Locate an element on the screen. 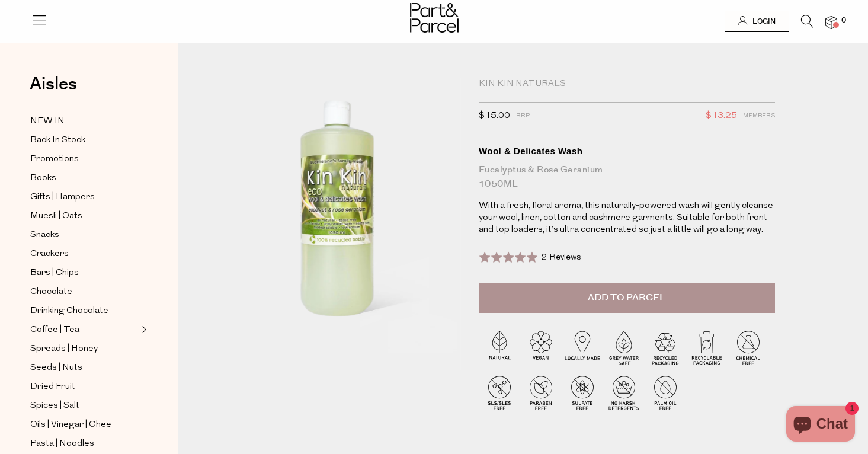 Image resolution: width=868 pixels, height=454 pixels. a: Bars | Chips is located at coordinates (84, 273).